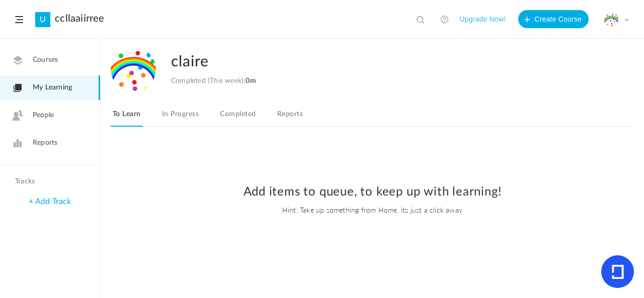  I want to click on h2: claire, so click(380, 62).